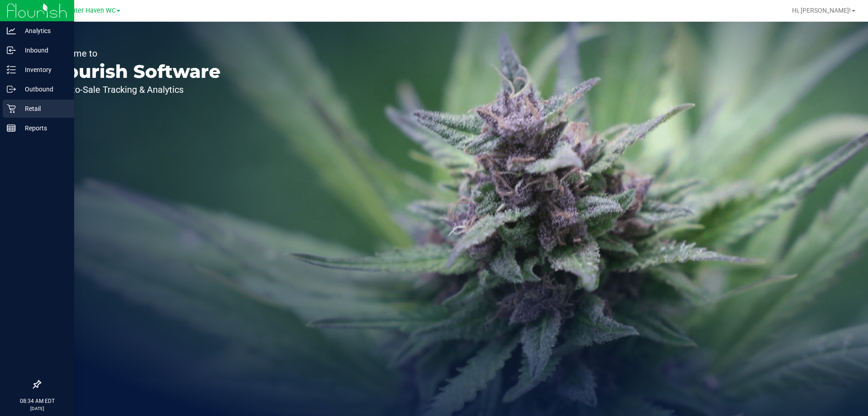  What do you see at coordinates (37, 401) in the screenshot?
I see `p: 08:34 AM EDT` at bounding box center [37, 401].